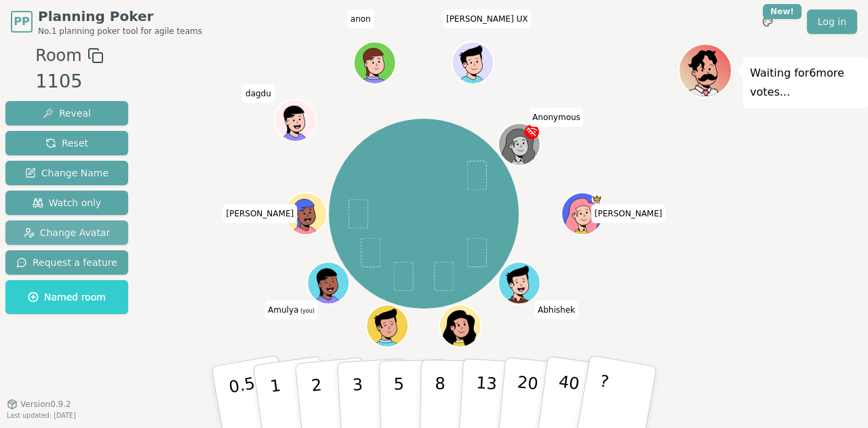 The height and width of the screenshot is (428, 868). What do you see at coordinates (67, 203) in the screenshot?
I see `span: Watch only` at bounding box center [67, 203].